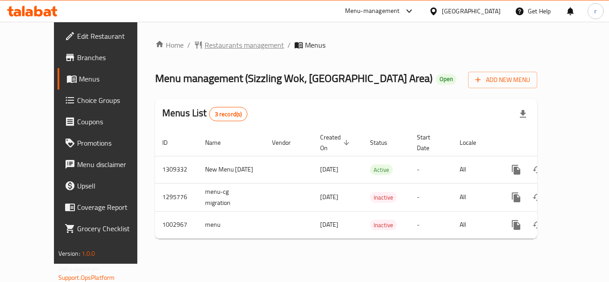  Describe the element at coordinates (113, 164) in the screenshot. I see `span: Menu disclaimer` at that location.